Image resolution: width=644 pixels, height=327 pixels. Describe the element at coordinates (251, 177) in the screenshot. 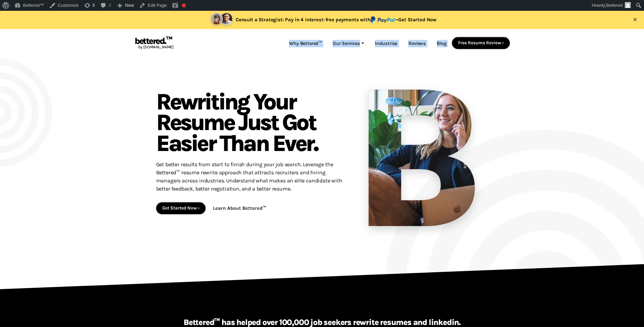

I see `p: Get better results from start to finish during your job search. Leverage the Bettered™ resume rew...` at that location.